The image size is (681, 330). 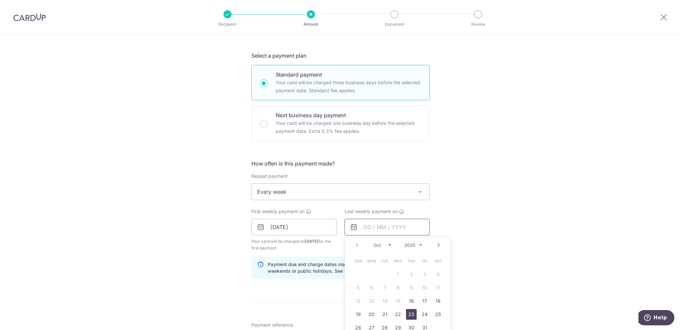 What do you see at coordinates (346, 267) in the screenshot?
I see `p: Payment due and charge dates may be adjusted if it falls on weekends or public holidays. See fina...` at bounding box center [346, 267].